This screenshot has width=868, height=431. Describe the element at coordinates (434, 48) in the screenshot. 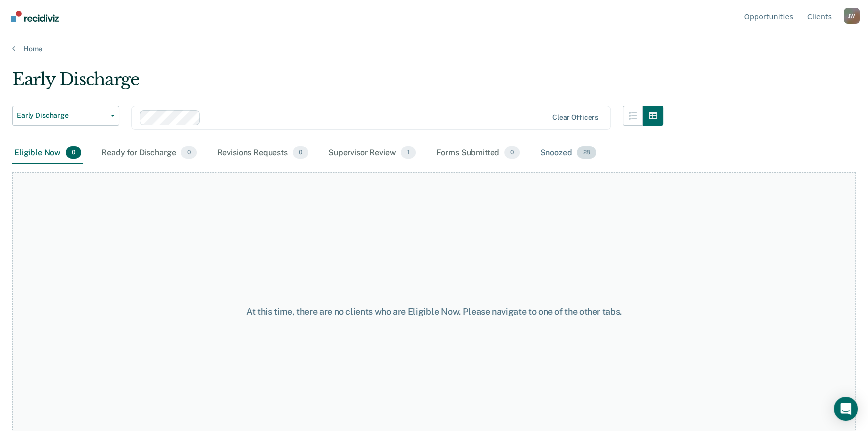

I see `a: Home` at that location.